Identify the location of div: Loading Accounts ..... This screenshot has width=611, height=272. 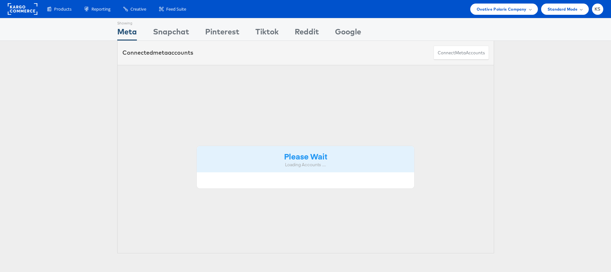
(306, 165).